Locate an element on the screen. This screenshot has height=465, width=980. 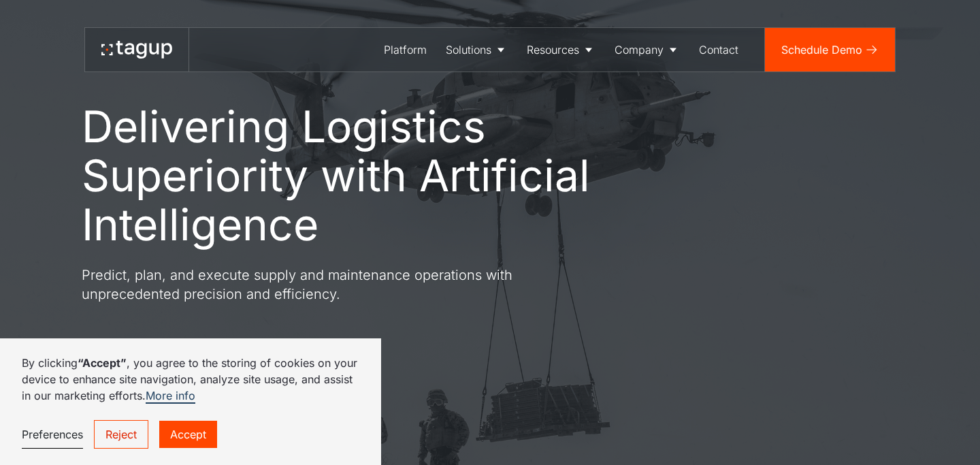
div: Platform is located at coordinates (405, 50).